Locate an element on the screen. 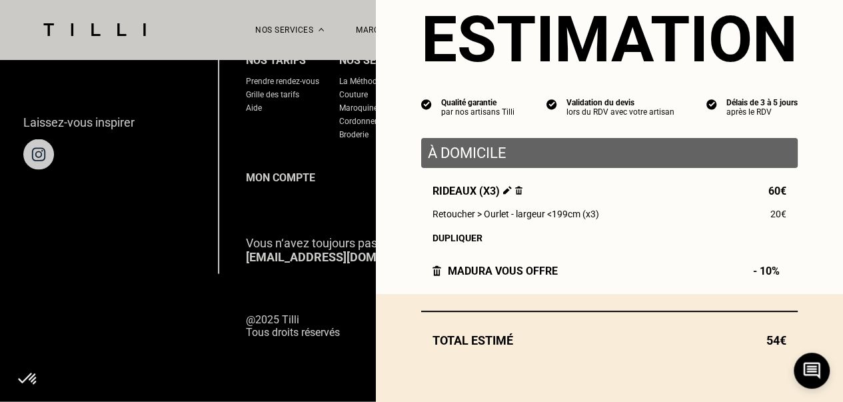 This screenshot has width=843, height=402. img: Supprimer is located at coordinates (518, 190).